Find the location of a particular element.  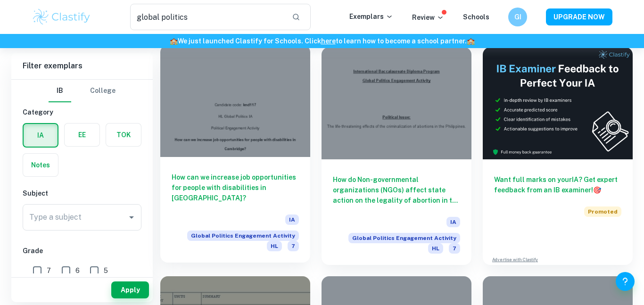

button: UPGRADE NOW is located at coordinates (579, 17).